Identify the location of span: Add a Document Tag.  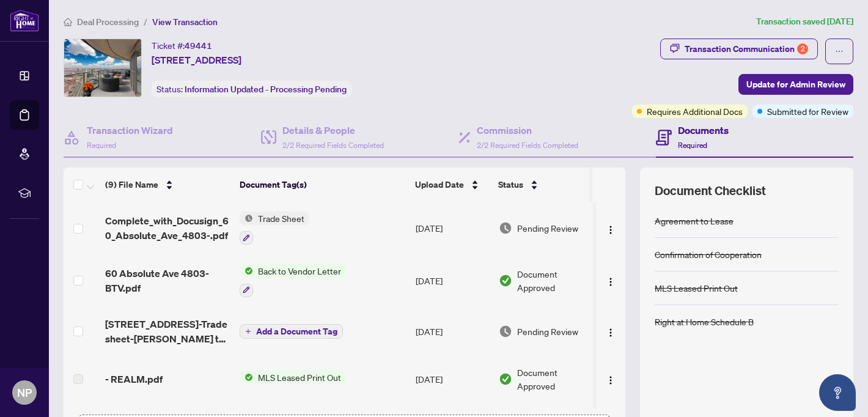
(297, 331).